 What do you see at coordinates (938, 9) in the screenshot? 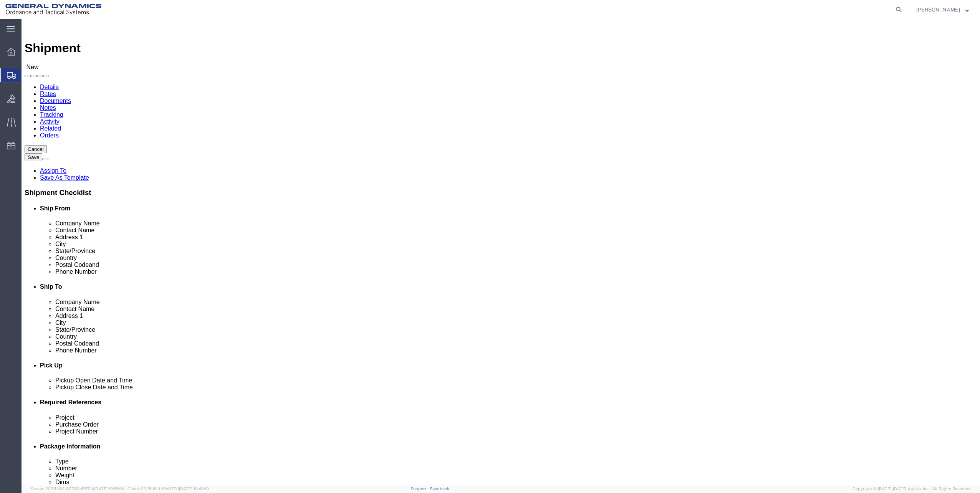
I see `span: Evan Weber` at bounding box center [938, 9].